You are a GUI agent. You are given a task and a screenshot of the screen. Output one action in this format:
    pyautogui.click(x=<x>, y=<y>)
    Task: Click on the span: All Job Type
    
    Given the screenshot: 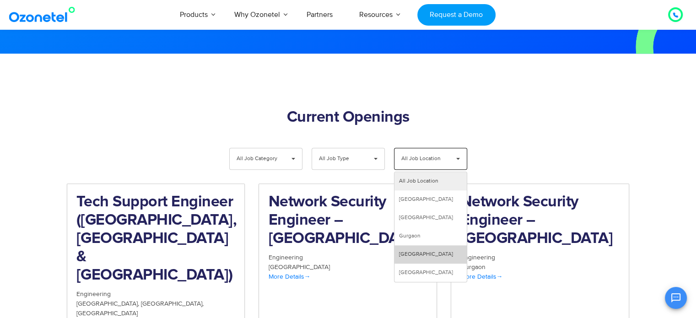 What is the action you would take?
    pyautogui.click(x=341, y=159)
    